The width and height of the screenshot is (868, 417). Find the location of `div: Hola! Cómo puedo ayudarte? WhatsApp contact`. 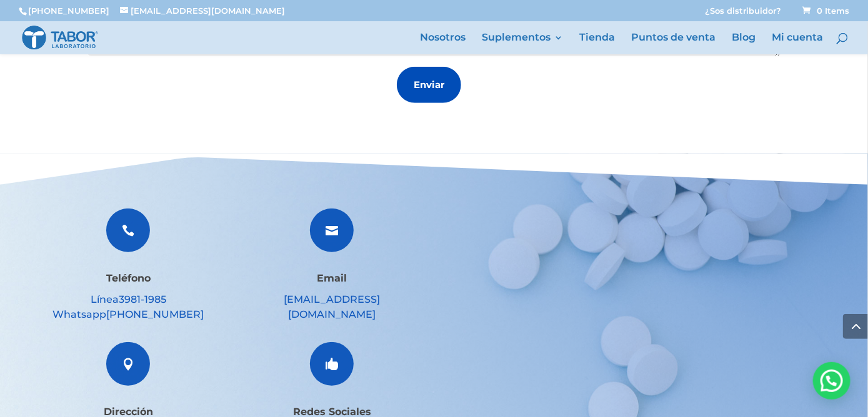

div: Hola! Cómo puedo ayudarte? WhatsApp contact is located at coordinates (832, 381).